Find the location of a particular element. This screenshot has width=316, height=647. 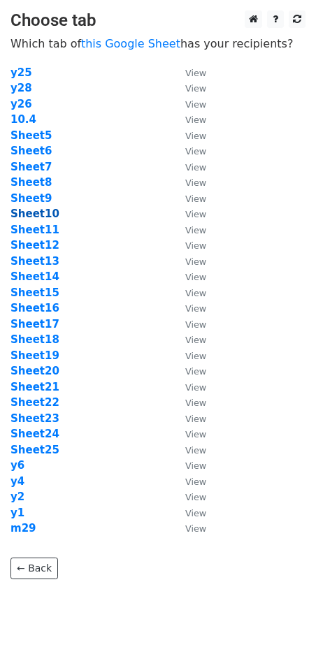

div: Chat Widget is located at coordinates (281, 614).